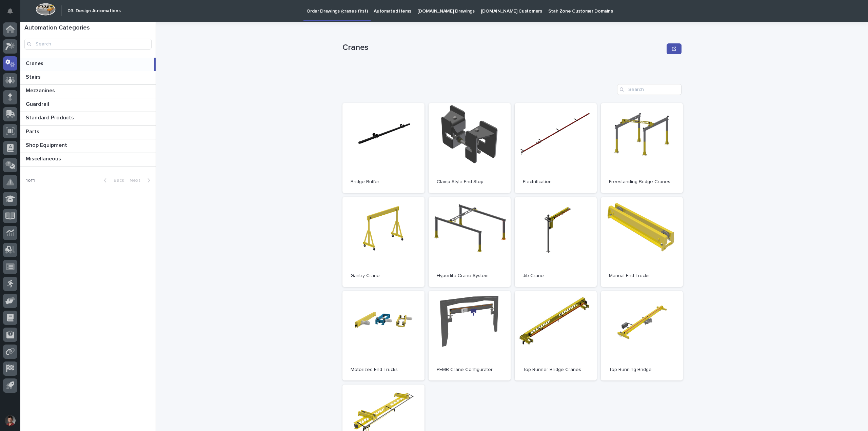 The width and height of the screenshot is (868, 431). What do you see at coordinates (41, 90) in the screenshot?
I see `p: Mezzanines` at bounding box center [41, 90].